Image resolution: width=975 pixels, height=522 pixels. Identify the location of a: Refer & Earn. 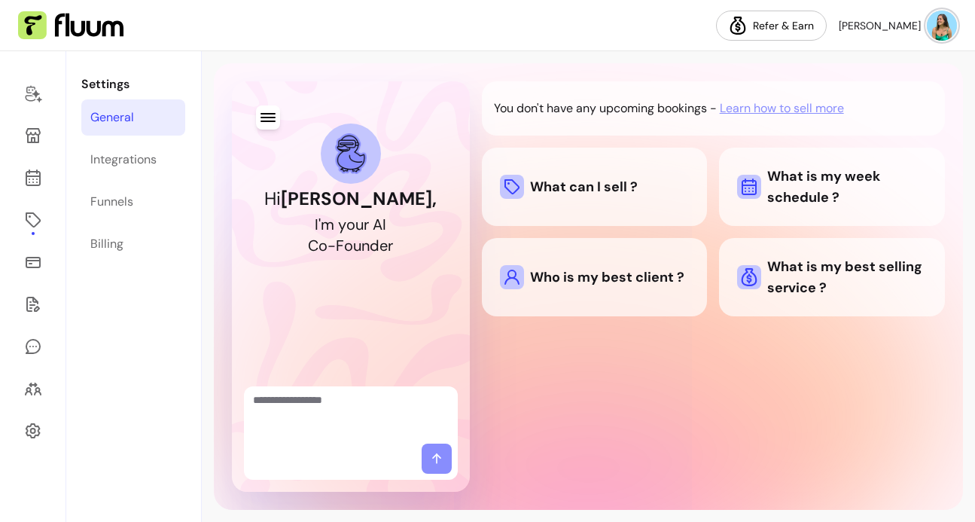
(771, 26).